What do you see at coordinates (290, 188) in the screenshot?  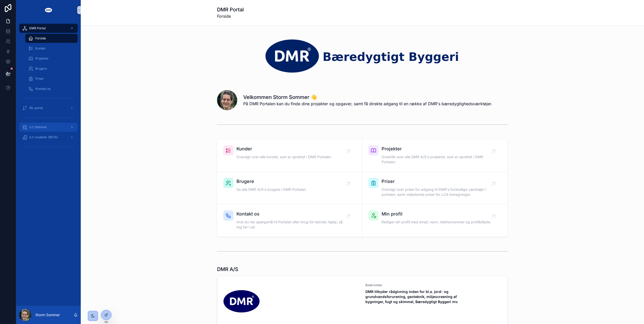 I see `a: BrugereSe alle DMR A/S's brugere i DMR Portalen.` at bounding box center [290, 188].